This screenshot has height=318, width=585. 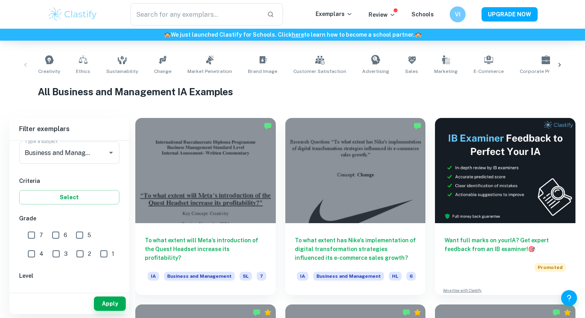 What do you see at coordinates (263, 71) in the screenshot?
I see `span: Brand Image` at bounding box center [263, 71].